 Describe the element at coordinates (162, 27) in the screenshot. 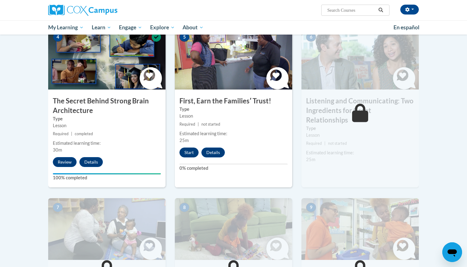

I see `a: Explore` at that location.